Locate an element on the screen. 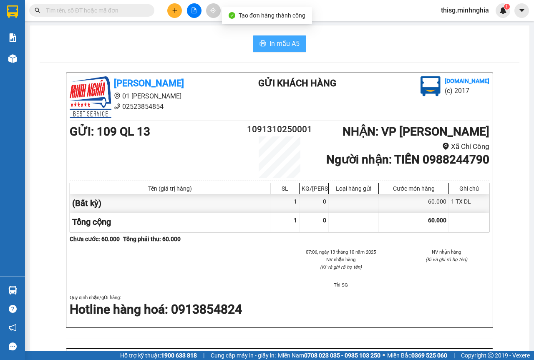 This screenshot has height=360, width=534. button: printerIn mẫu A5 is located at coordinates (280, 44).